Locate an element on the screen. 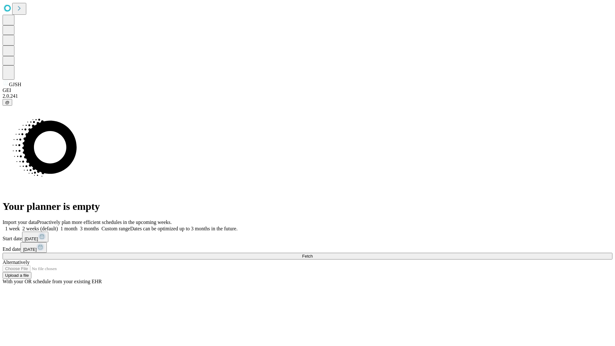 Image resolution: width=615 pixels, height=346 pixels. div: Start date is located at coordinates (307, 237).